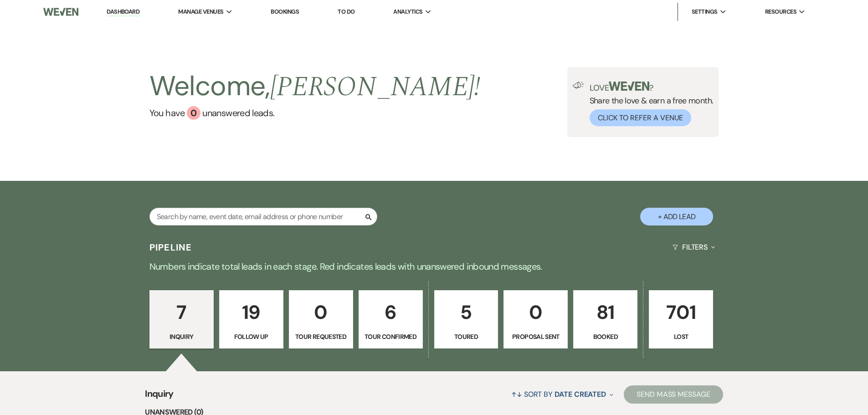  Describe the element at coordinates (251, 320) in the screenshot. I see `a: 19Follow Up` at that location.